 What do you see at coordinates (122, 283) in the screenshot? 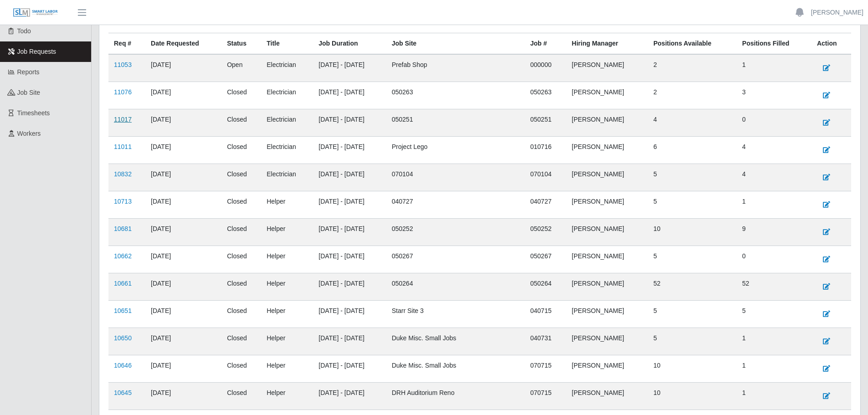
I see `a: 10661` at bounding box center [122, 283].